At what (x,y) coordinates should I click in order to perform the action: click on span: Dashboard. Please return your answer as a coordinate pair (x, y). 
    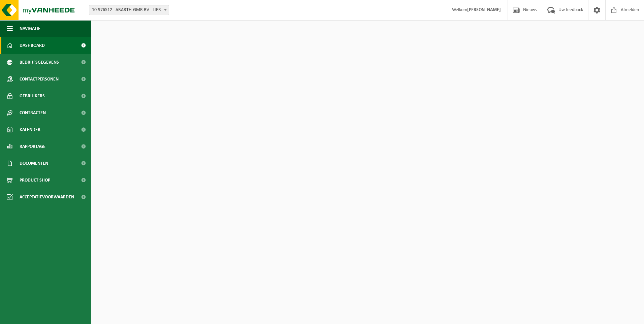
    Looking at the image, I should click on (32, 46).